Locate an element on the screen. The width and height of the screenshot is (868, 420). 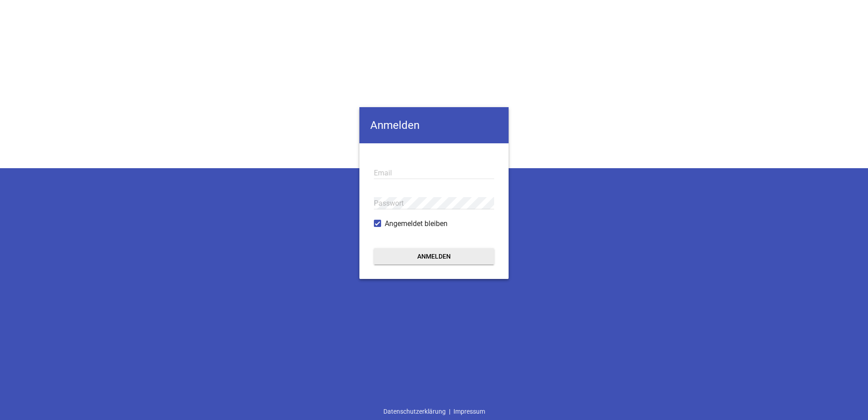
span: Angemeldet bleiben is located at coordinates (416, 224).